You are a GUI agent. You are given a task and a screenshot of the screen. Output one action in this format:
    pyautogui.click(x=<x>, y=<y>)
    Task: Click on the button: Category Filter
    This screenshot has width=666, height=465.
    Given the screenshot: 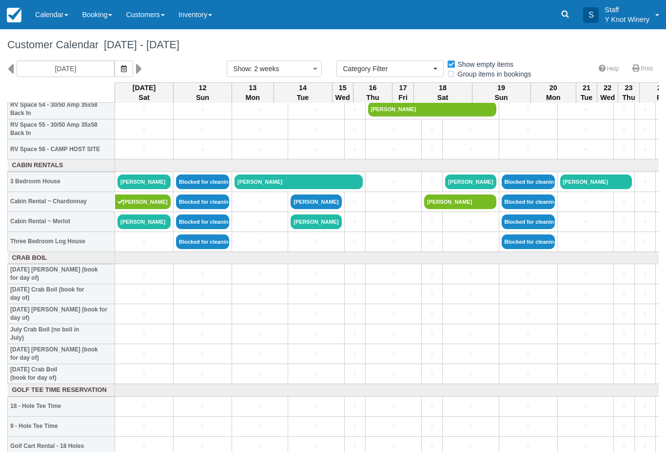 What is the action you would take?
    pyautogui.click(x=390, y=69)
    